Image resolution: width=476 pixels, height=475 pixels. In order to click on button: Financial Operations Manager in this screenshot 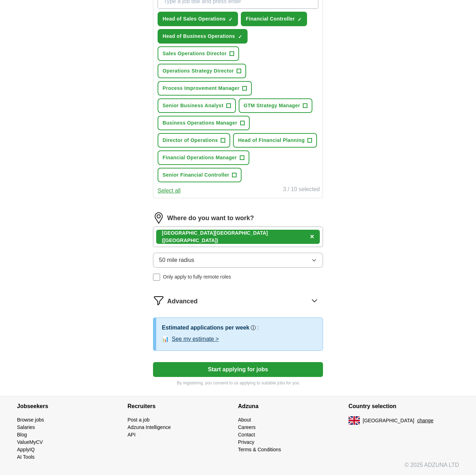, I will do `click(203, 158)`.